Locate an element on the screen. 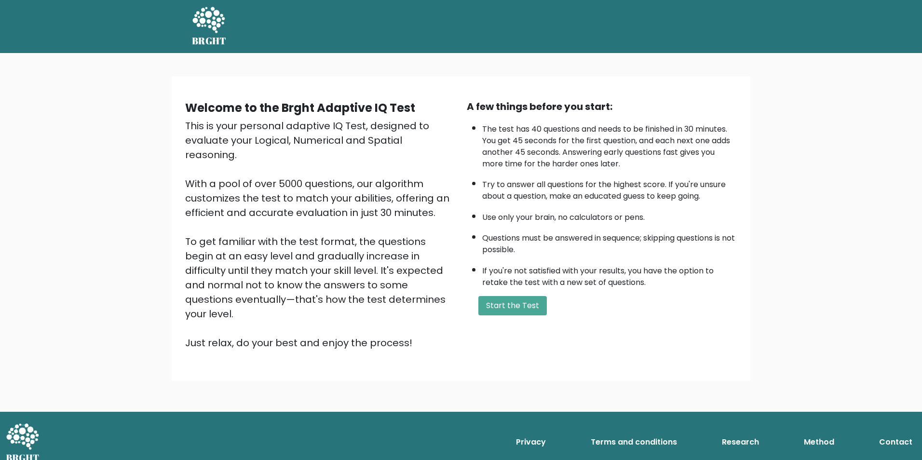  li: Use only your brain, no calculators or pens. is located at coordinates (610, 215).